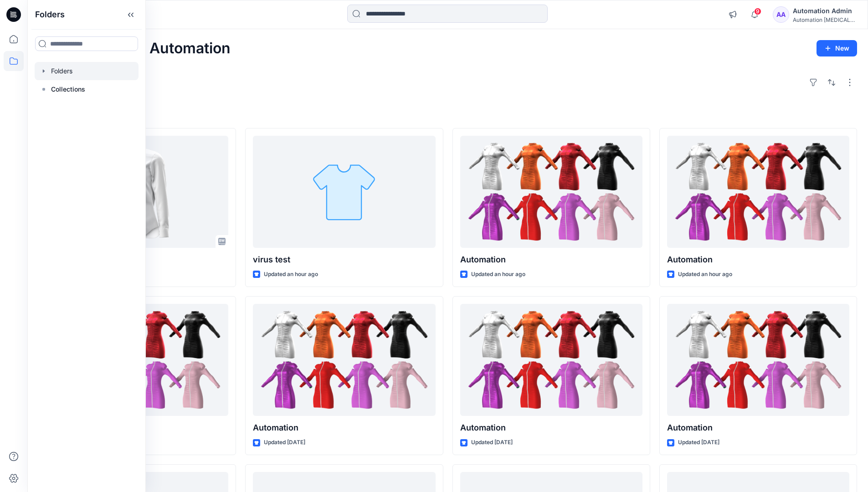 This screenshot has width=868, height=492. Describe the element at coordinates (758, 11) in the screenshot. I see `span: 9` at that location.